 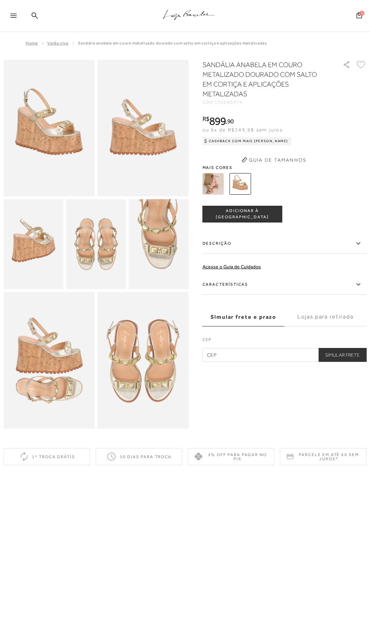 What do you see at coordinates (139, 456) in the screenshot?
I see `div: 30 dias para troca` at bounding box center [139, 456].